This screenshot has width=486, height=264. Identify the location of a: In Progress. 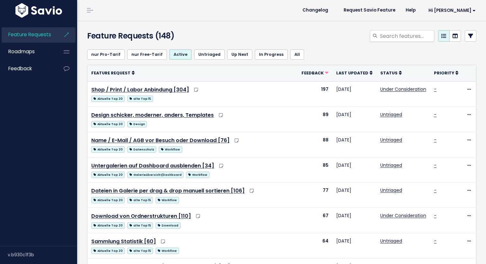
(271, 55).